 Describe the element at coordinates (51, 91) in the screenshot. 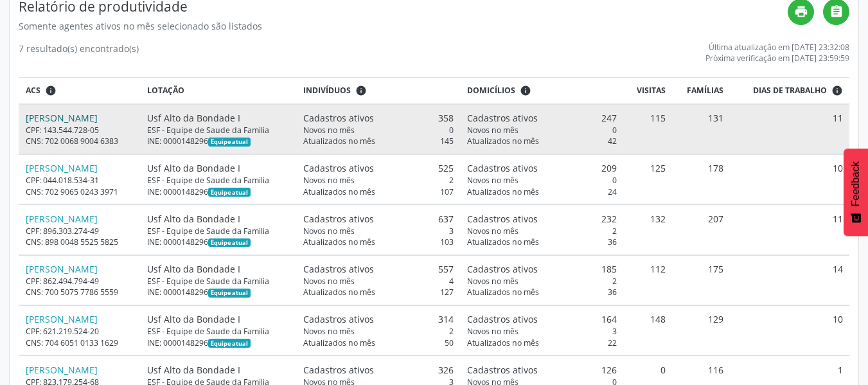

I see `i: ACSs que estiveram vinculados a uma UBS neste período, mesmo sem produtividade.` at that location.